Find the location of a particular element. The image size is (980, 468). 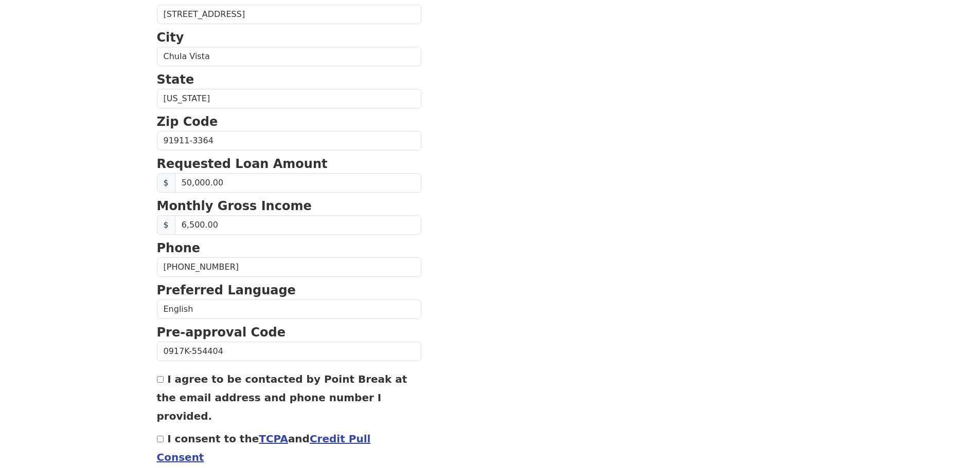

strong: State is located at coordinates (175, 79).